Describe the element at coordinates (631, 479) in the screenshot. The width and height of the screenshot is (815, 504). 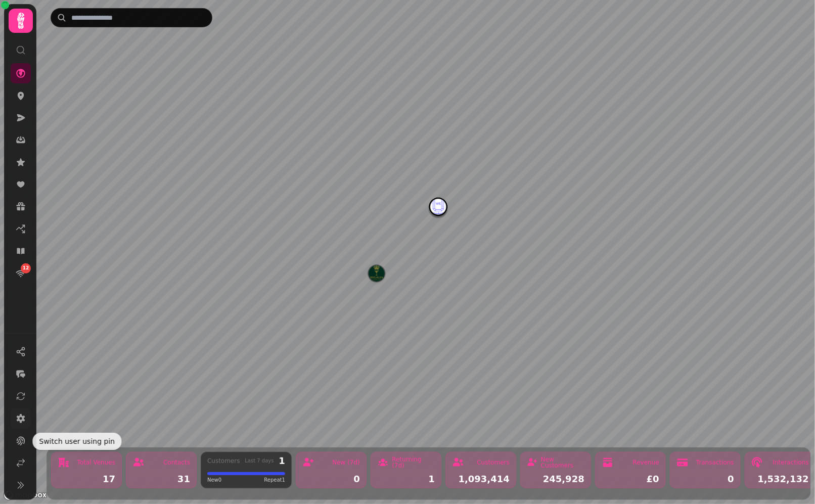
I see `div: £0` at that location.